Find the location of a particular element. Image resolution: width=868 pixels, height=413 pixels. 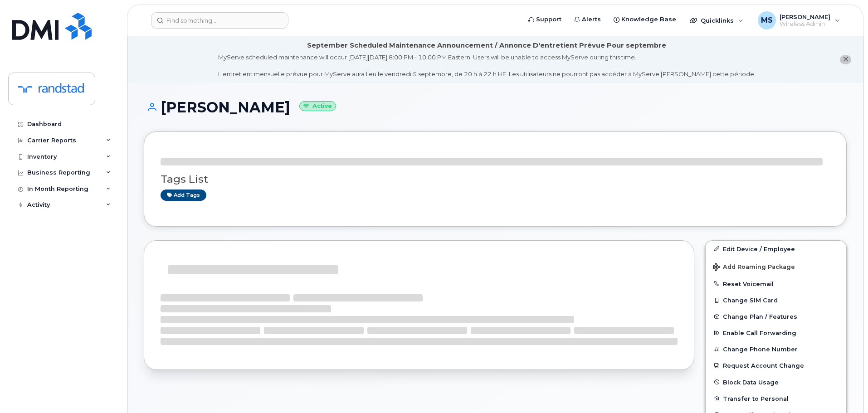

button: Reset Voicemail is located at coordinates (776, 284).